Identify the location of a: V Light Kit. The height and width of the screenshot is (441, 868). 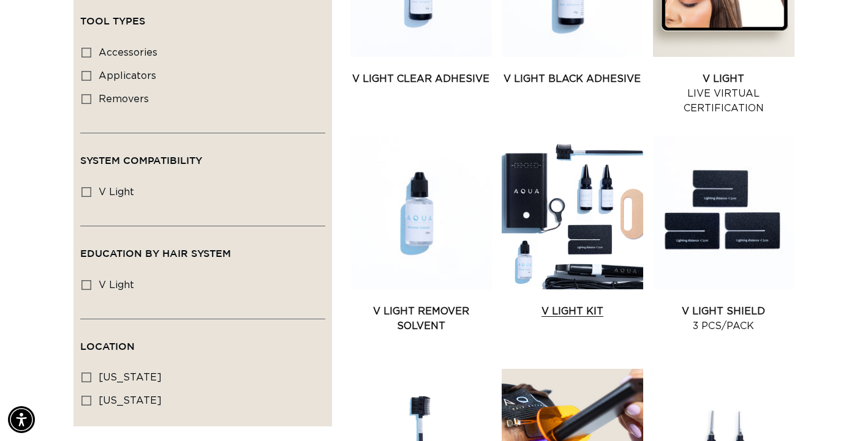
(572, 311).